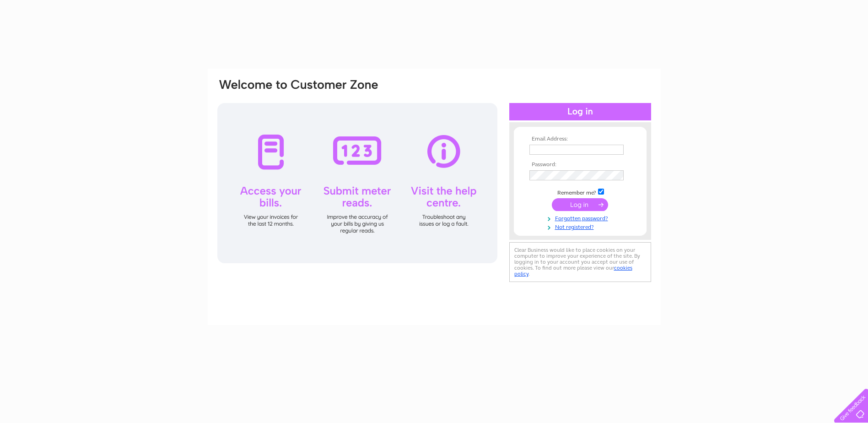  What do you see at coordinates (580, 165) in the screenshot?
I see `th: Password:` at bounding box center [580, 165].